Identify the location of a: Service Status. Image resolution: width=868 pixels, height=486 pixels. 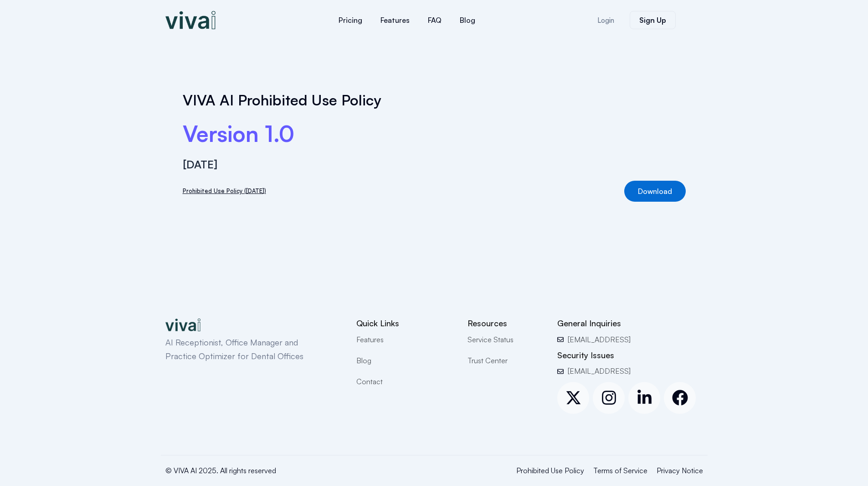
(505, 339).